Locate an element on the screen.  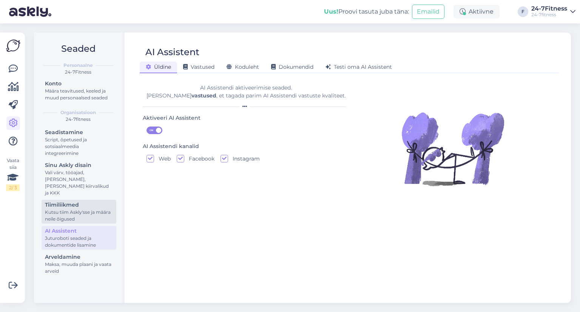
div: Script, õpetused ja sotsiaalmeedia integreerimine is located at coordinates (79, 146).